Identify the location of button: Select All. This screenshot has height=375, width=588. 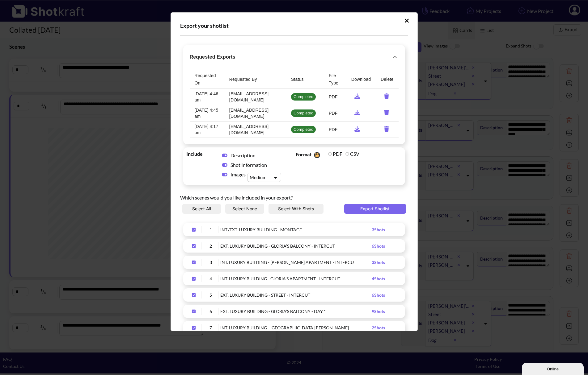
(202, 209).